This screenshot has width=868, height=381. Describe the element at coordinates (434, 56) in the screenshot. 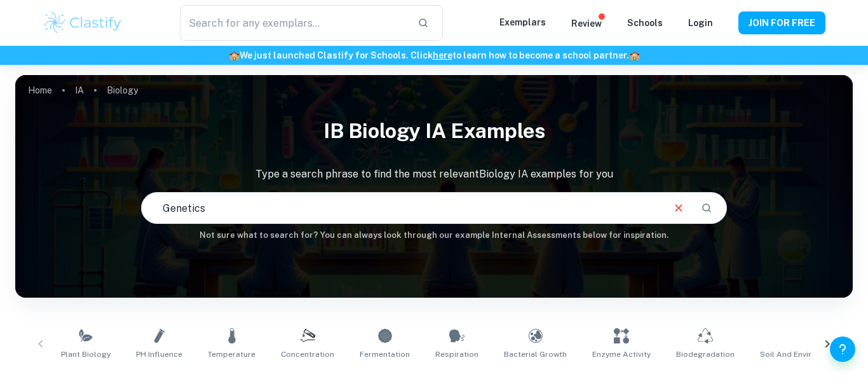

I see `h6: We just launched Clastify for Schools. Click to learn how to become a school partner.` at that location.